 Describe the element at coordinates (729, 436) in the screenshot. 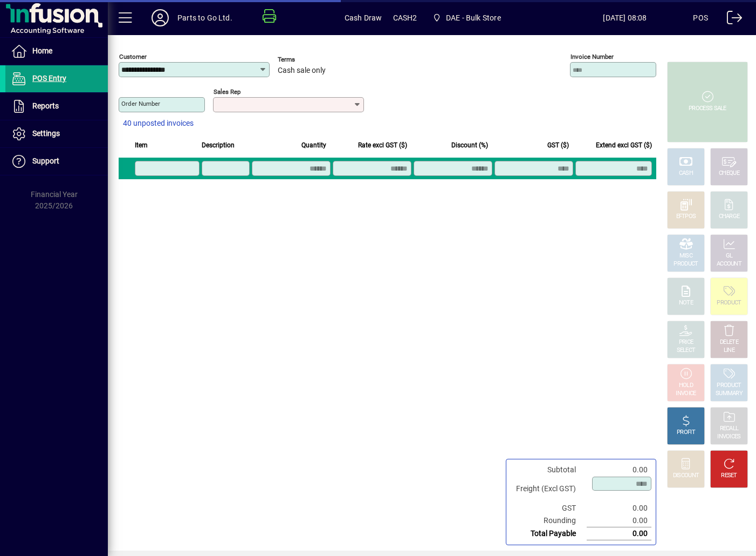

I see `div: INVOICES` at that location.